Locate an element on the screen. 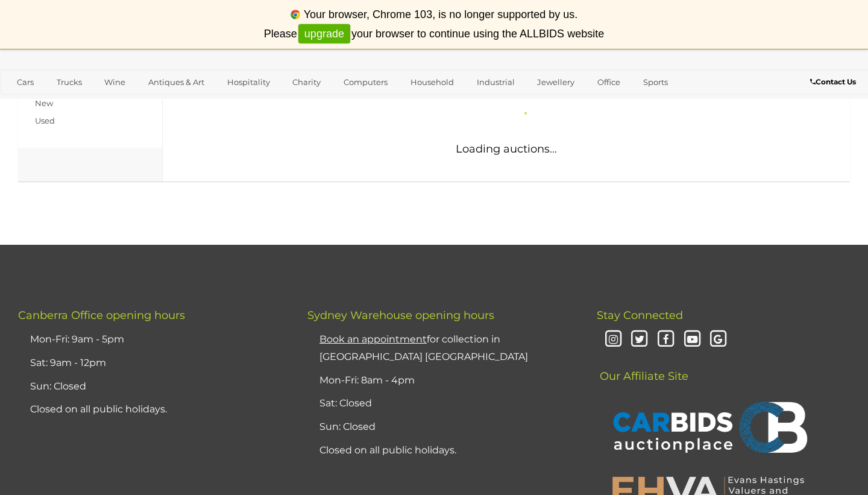 The width and height of the screenshot is (868, 495). li: Sat: 9am - 12pm is located at coordinates (152, 363).